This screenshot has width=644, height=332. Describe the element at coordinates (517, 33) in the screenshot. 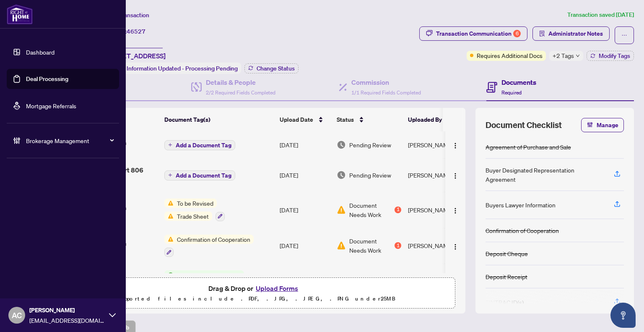

I see `div: 6` at that location.